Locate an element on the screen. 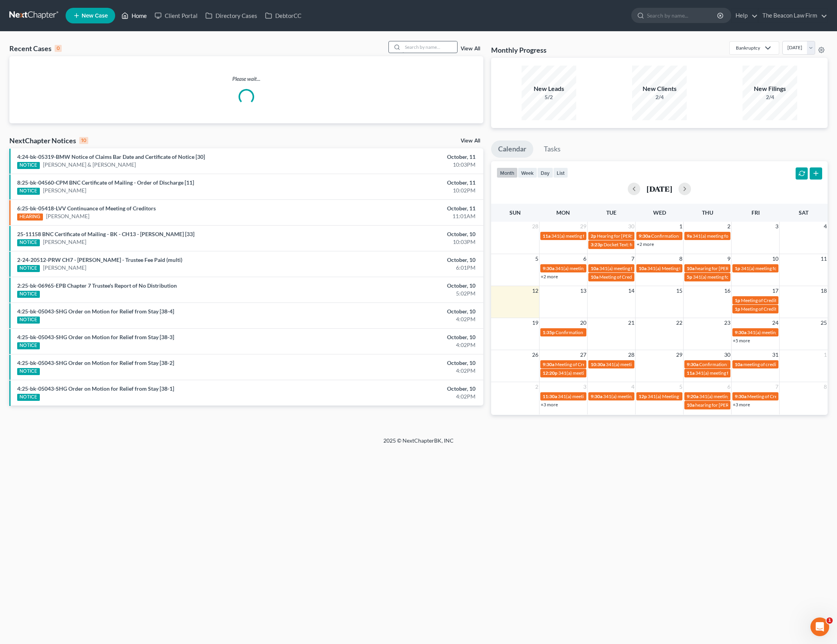  span: 19 is located at coordinates (535, 323).